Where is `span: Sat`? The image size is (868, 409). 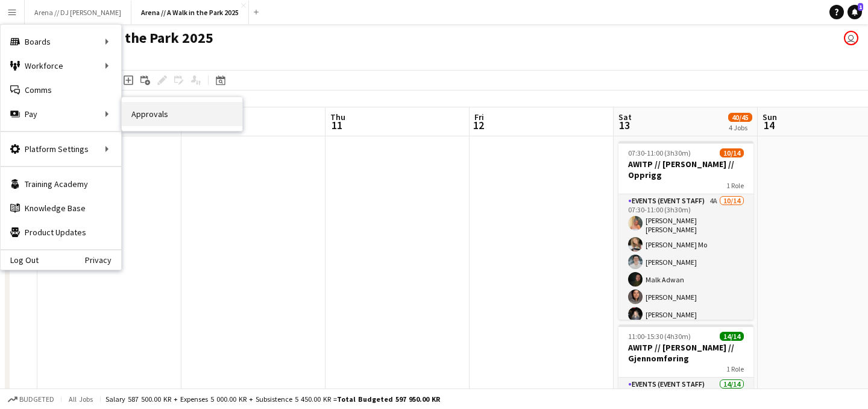 span: Sat is located at coordinates (625, 117).